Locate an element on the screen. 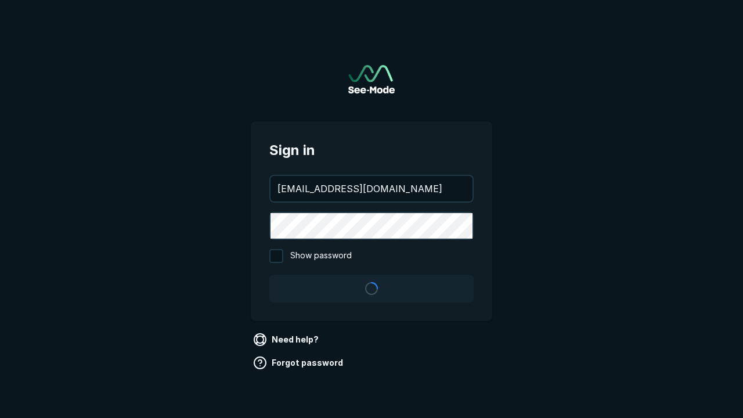 Image resolution: width=743 pixels, height=418 pixels. a: Go to sign in is located at coordinates (371, 79).